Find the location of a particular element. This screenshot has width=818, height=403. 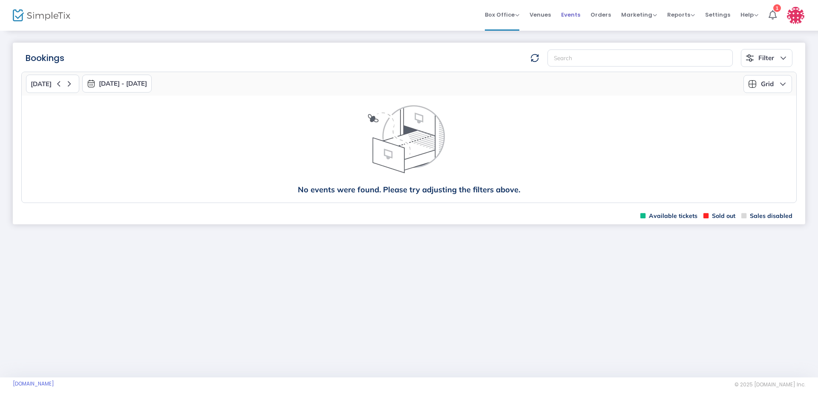

span: Sales disabled is located at coordinates (767, 216).